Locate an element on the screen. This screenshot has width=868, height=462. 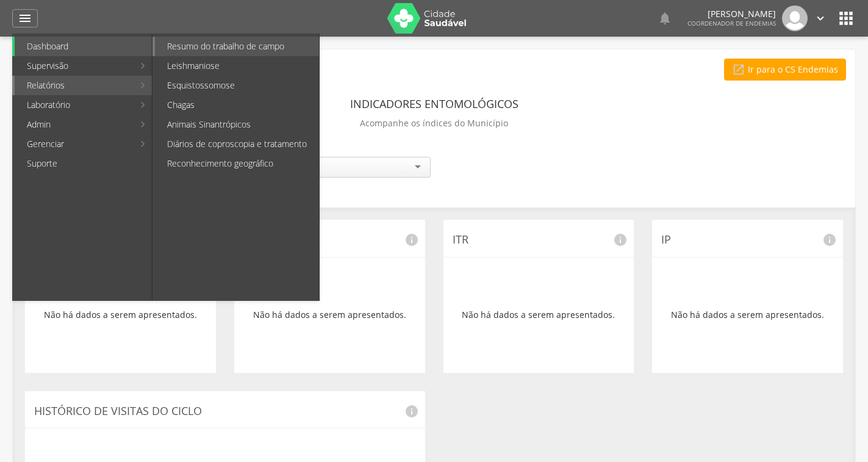
a: Chagas is located at coordinates (236, 105).